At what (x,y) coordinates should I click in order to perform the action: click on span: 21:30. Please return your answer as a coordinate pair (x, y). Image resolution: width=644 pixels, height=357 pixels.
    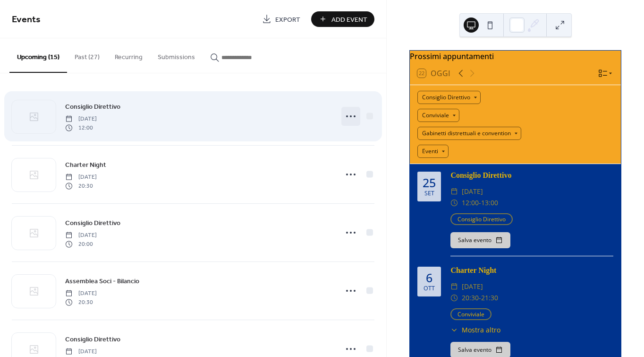
    Looking at the image, I should click on (490, 298).